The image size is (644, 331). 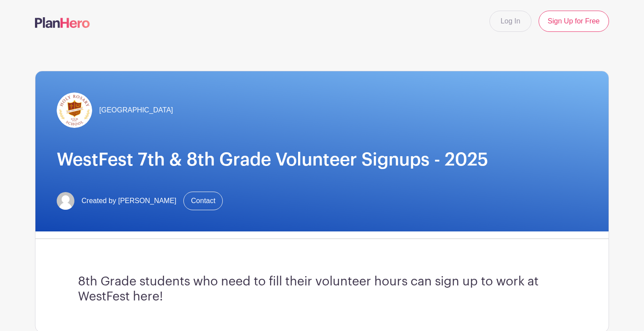 I want to click on img: logo-507f7623f17ff9eddc593b1ce0a138ce2505c220e1c5a4e2b4648c50719b7d32.svg, so click(x=62, y=22).